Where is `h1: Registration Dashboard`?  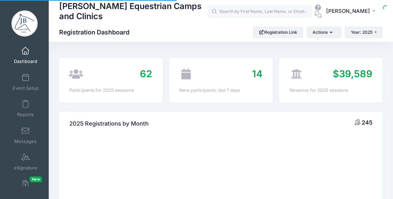
h1: Registration Dashboard is located at coordinates (97, 32).